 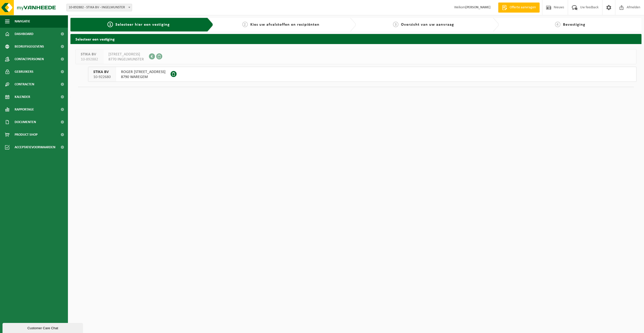 What do you see at coordinates (40, 6) in the screenshot?
I see `div: Customer Care Chat` at bounding box center [40, 6].